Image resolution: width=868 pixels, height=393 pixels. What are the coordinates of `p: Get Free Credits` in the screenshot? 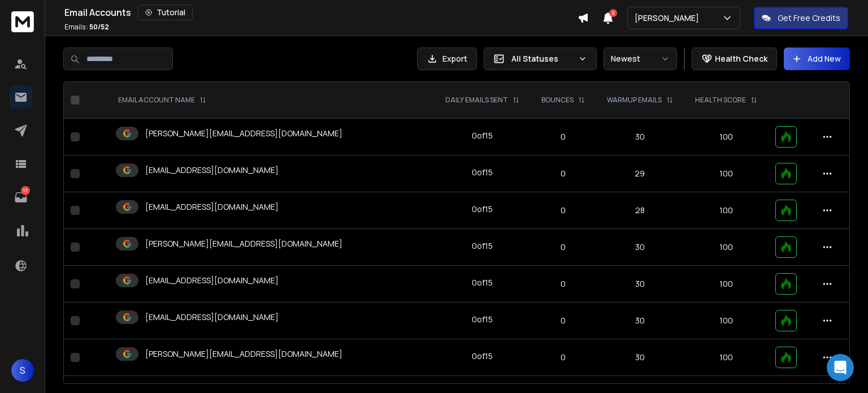 It's located at (808, 18).